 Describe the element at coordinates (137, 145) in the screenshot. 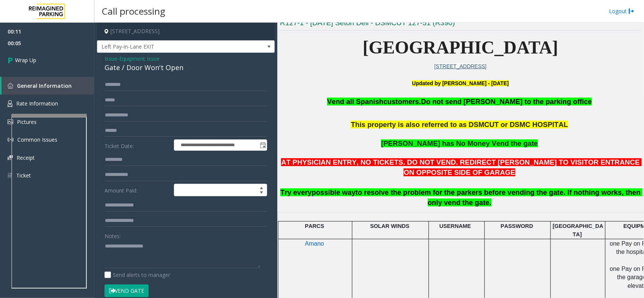

I see `label: Ticket Date:` at that location.